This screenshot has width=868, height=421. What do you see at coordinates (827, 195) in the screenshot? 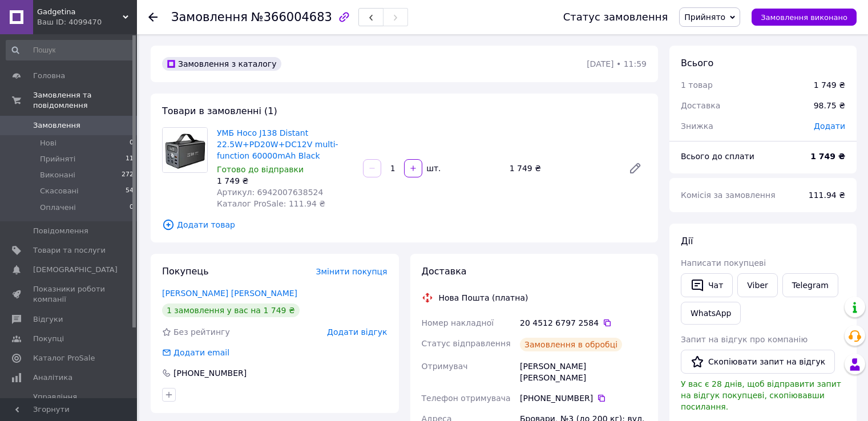
I see `span: 111.94 ₴` at bounding box center [827, 195].